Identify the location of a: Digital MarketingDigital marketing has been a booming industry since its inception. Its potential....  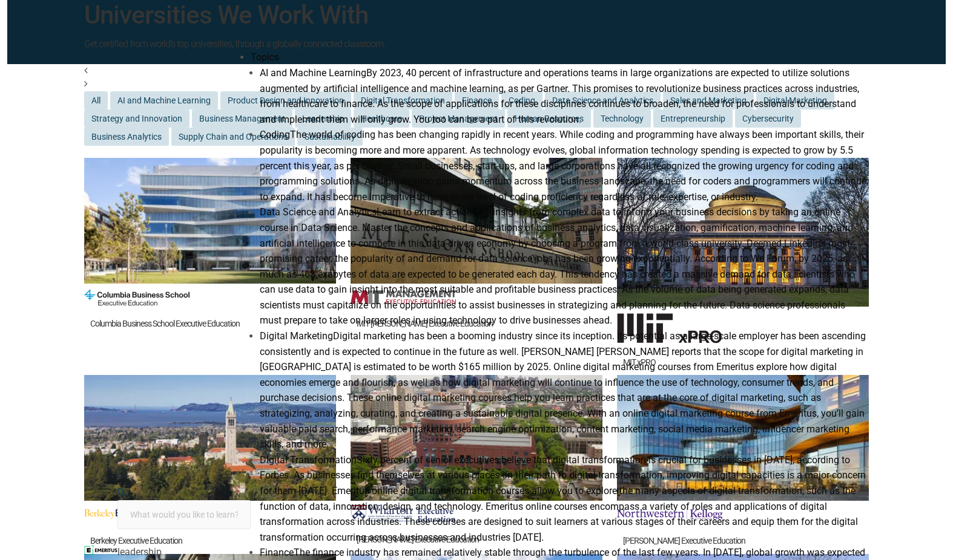
(563, 390).